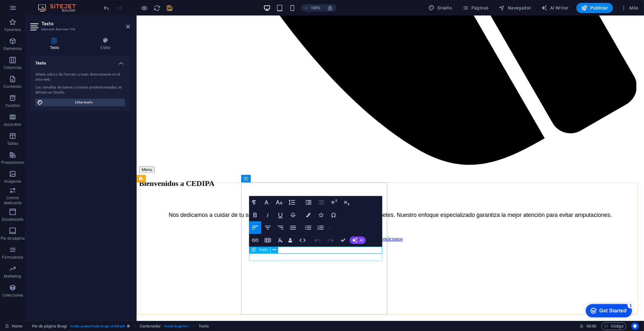 This screenshot has height=331, width=644. What do you see at coordinates (321, 215) in the screenshot?
I see `button: Icons` at bounding box center [321, 215].